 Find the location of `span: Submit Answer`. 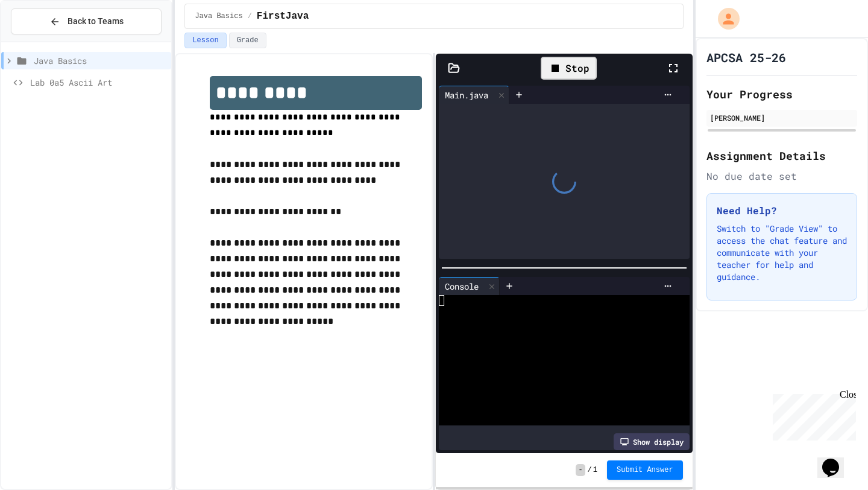

span: Submit Answer is located at coordinates (646, 470).